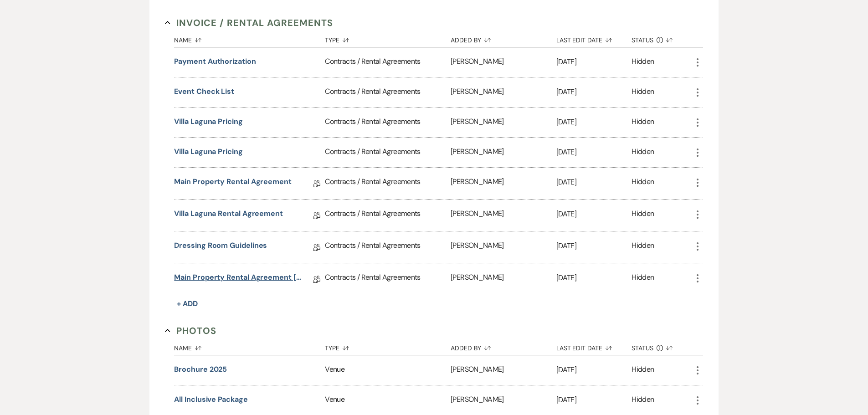 The image size is (868, 415). I want to click on button: All Inclusive Package, so click(210, 400).